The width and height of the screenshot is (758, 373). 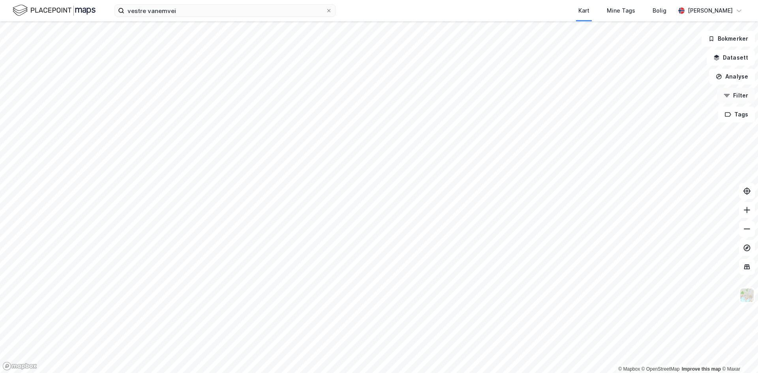 What do you see at coordinates (629, 369) in the screenshot?
I see `a: Mapbox` at bounding box center [629, 369].